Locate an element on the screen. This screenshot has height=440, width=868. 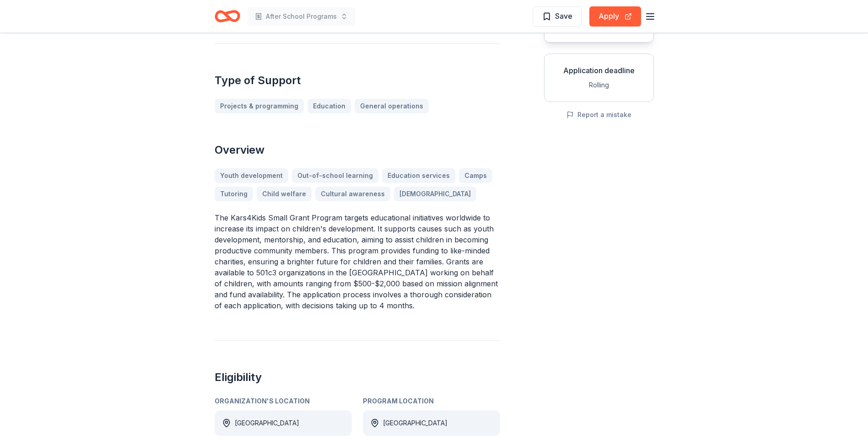
a: General operations is located at coordinates (391, 106).